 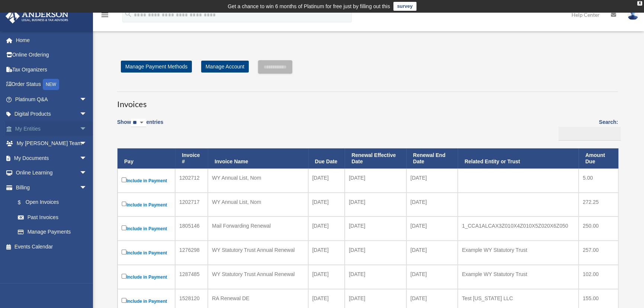 What do you see at coordinates (52, 129) in the screenshot?
I see `a: My Entitiesarrow_drop_down` at bounding box center [52, 129].